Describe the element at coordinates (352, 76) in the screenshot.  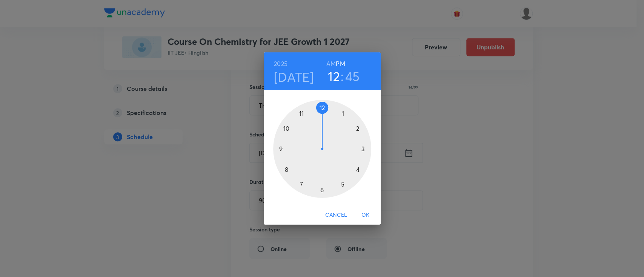
I see `button: 45` at that location.